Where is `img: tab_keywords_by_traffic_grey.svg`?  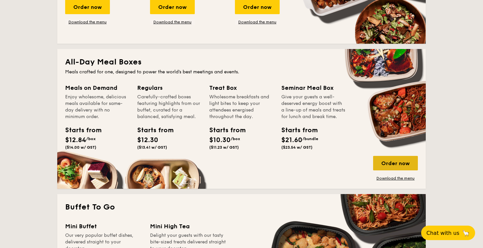
img: tab_keywords_by_traffic_grey.svg is located at coordinates (68, 41).